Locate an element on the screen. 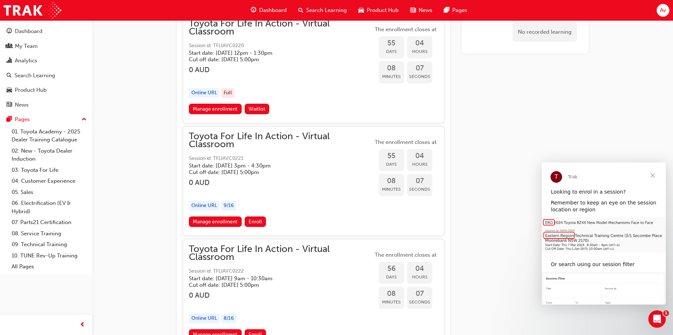 This screenshot has height=335, width=673. span: Pages is located at coordinates (460, 10).